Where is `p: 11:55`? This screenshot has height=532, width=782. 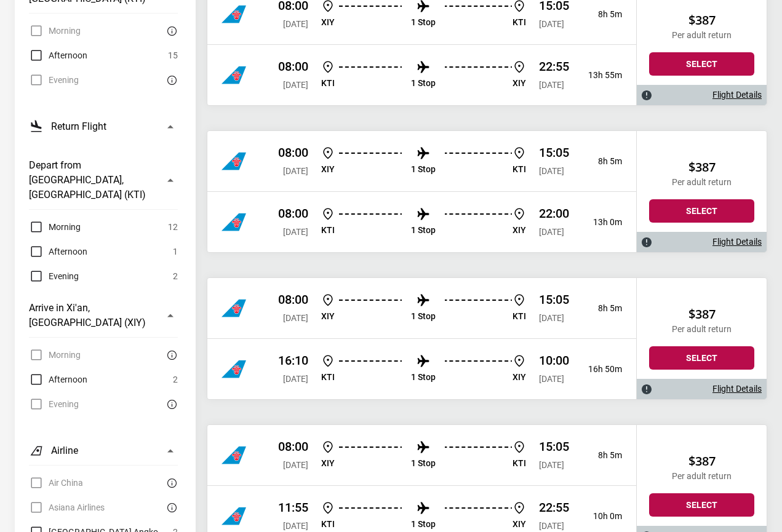 p: 11:55 is located at coordinates (293, 507).